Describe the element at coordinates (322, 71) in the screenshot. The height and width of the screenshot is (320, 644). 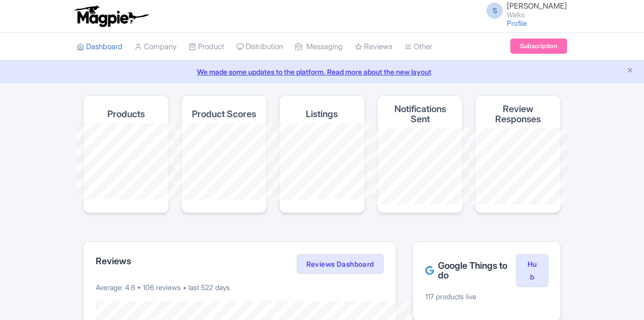
I see `a: We made some updates to the platform. Read more about the new layout` at that location.